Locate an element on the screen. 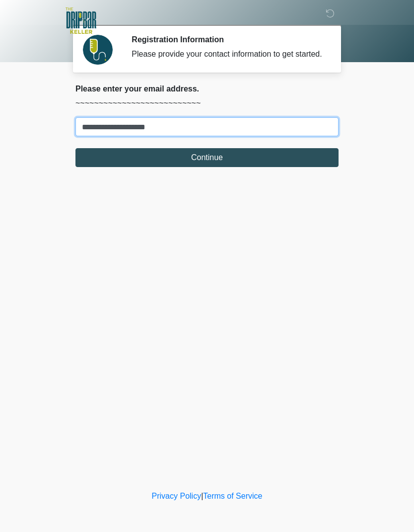 The height and width of the screenshot is (532, 414). img: The DRIPBaR - Keller Logo is located at coordinates (81, 20).